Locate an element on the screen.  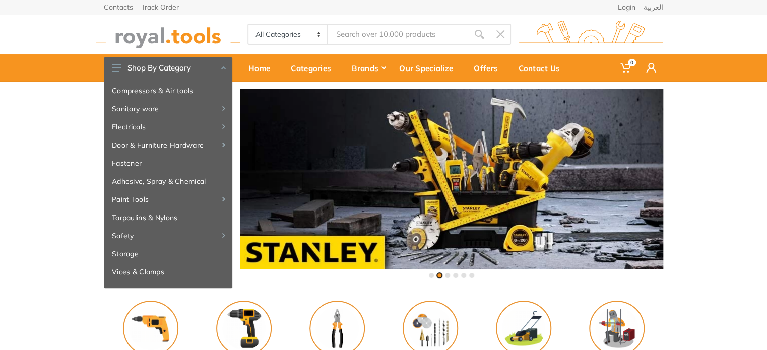
a: Vices & Clamps is located at coordinates (168, 272).